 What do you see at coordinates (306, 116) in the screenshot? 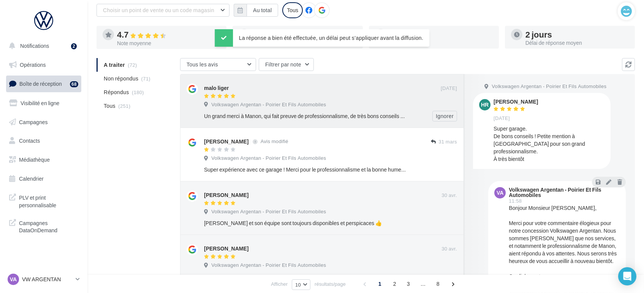
I see `div: Un grand merci à Manon, qui fait preuve de professionnalisme, de très bons conseils et à l’écoute...` at bounding box center [306, 116].